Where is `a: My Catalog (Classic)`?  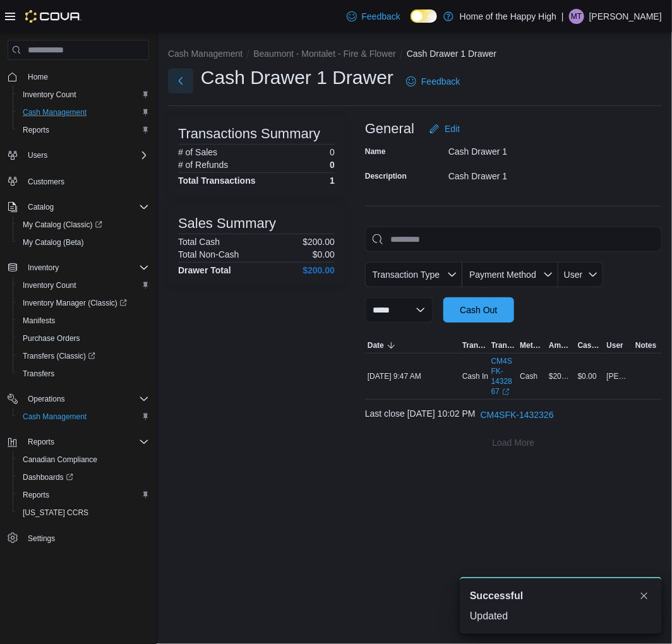
a: My Catalog (Classic) is located at coordinates (83, 225).